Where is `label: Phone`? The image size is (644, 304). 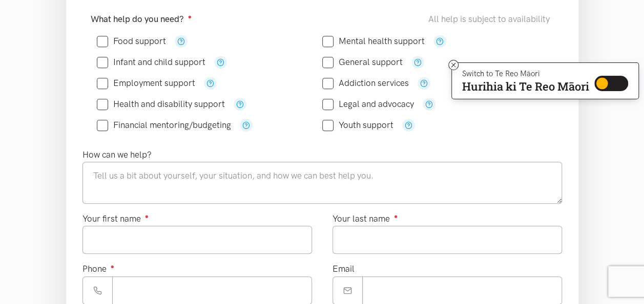
label: Phone is located at coordinates (98, 269).